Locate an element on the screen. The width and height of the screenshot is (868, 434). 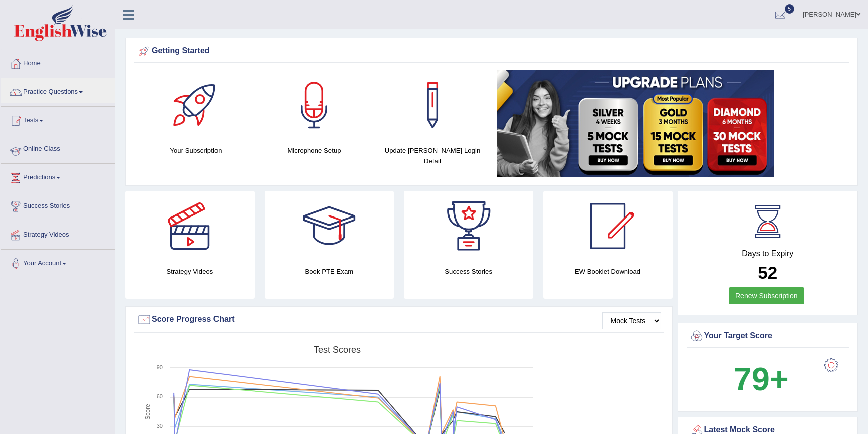
text: 90 is located at coordinates (160, 368).